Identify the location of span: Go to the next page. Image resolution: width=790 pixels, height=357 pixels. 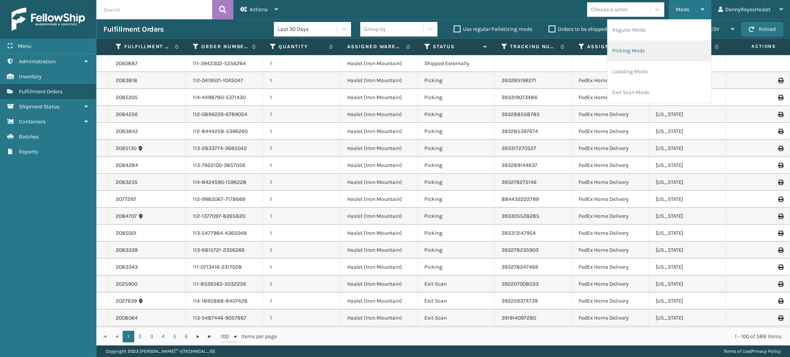
(198, 337).